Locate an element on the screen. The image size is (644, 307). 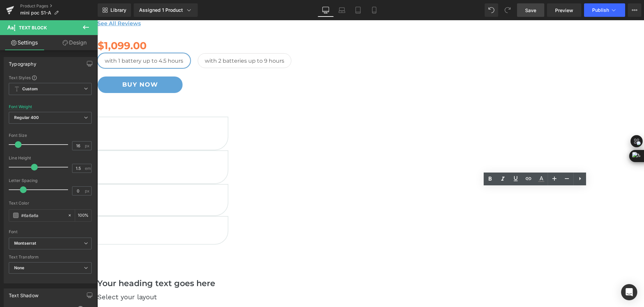
b: Regular 400 is located at coordinates (27, 117).